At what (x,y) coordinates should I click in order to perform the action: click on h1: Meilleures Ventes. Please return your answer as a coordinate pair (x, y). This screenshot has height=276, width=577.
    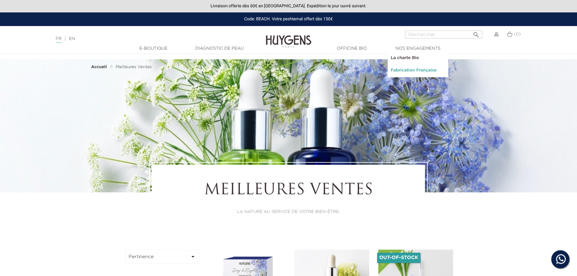
    Looking at the image, I should click on (288, 191).